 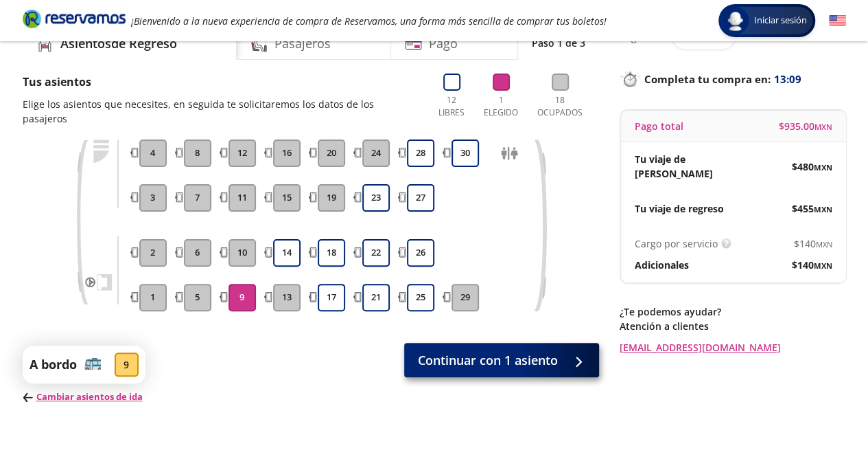 I want to click on h4: Asientos de Regreso, so click(x=118, y=43).